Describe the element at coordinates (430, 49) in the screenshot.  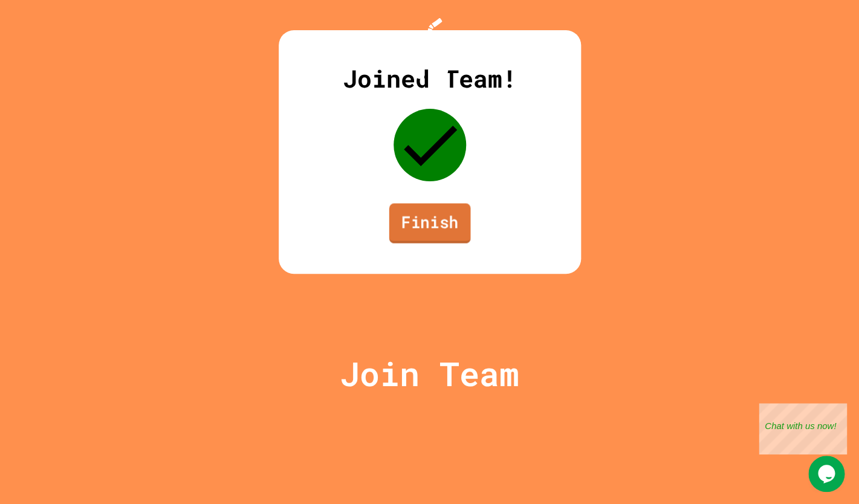
I see `img: Logo.svg` at that location.